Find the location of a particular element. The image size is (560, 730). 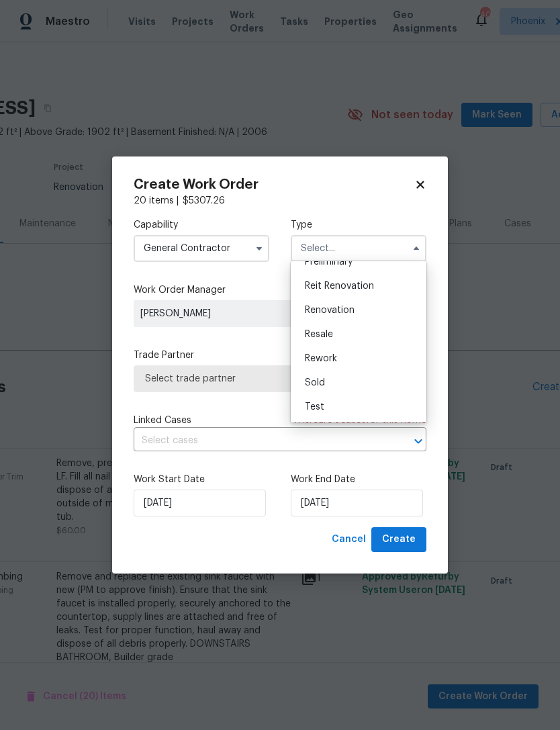

span: $ 5307.26 is located at coordinates (203, 201).